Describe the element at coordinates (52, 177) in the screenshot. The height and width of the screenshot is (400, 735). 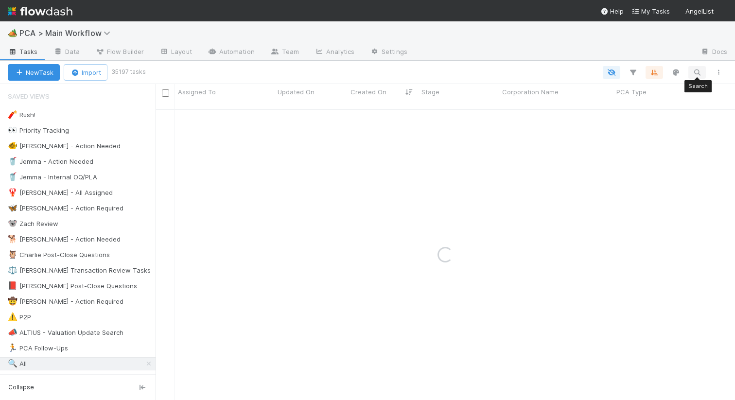
I see `div: Jemma - Internal OQ/PLA` at that location.